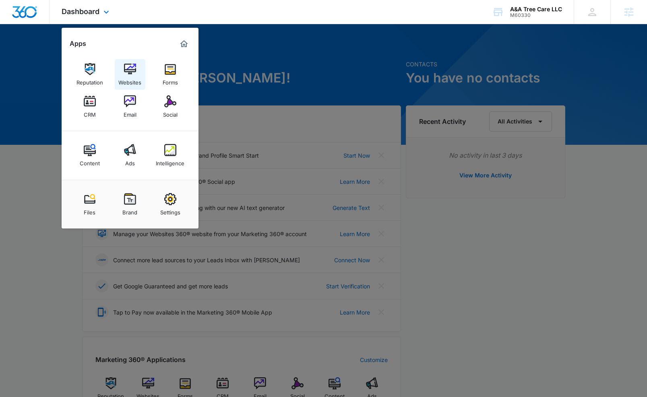 This screenshot has height=397, width=647. What do you see at coordinates (89, 211) in the screenshot?
I see `div: Files` at bounding box center [89, 211].